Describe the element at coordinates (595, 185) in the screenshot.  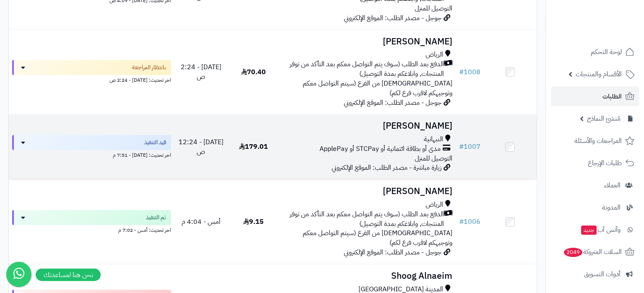
I see `a: العملاء` at that location.